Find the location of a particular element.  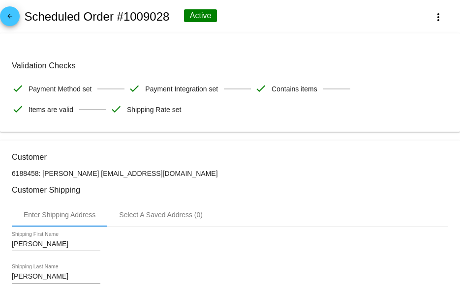

input: Shipping Last Name is located at coordinates (56, 277).